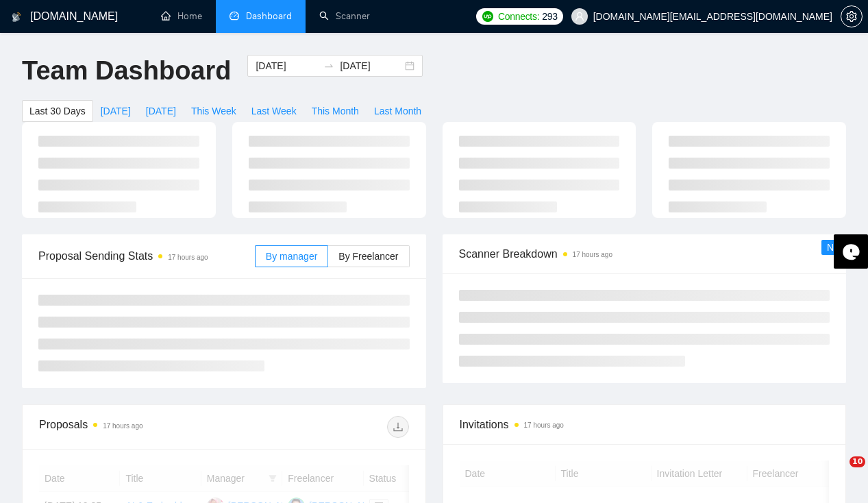 The height and width of the screenshot is (503, 868). Describe the element at coordinates (645, 424) in the screenshot. I see `span: Invitations` at that location.